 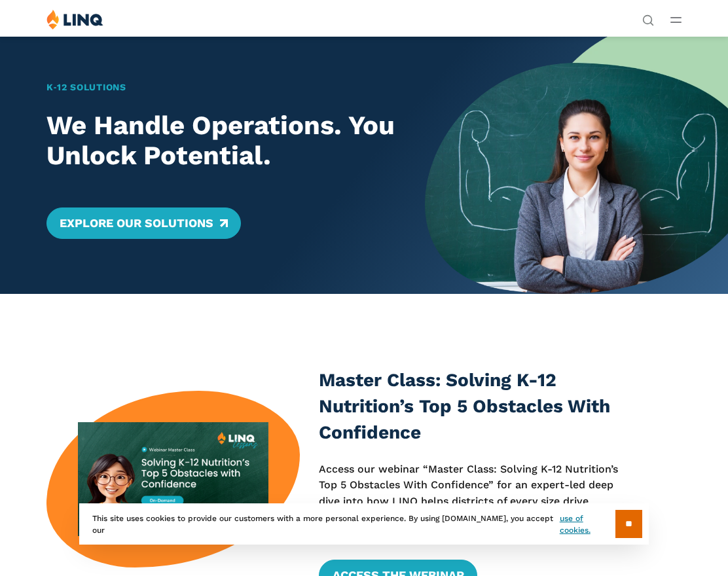 I want to click on button: Open Search Bar, so click(x=648, y=19).